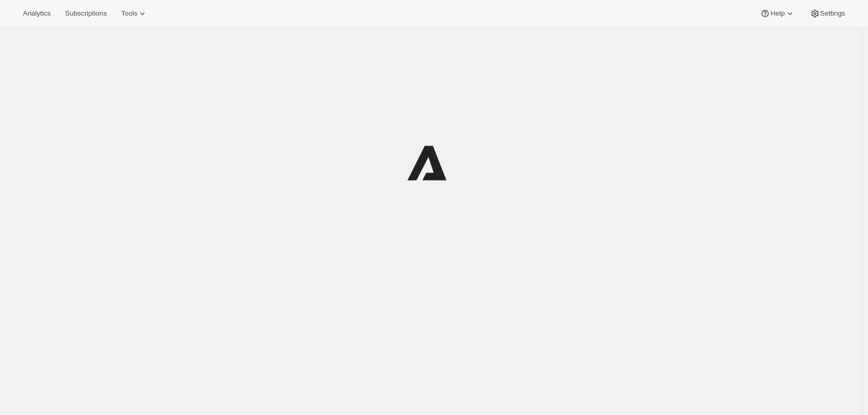 The image size is (868, 415). Describe the element at coordinates (827, 14) in the screenshot. I see `button: Settings` at that location.